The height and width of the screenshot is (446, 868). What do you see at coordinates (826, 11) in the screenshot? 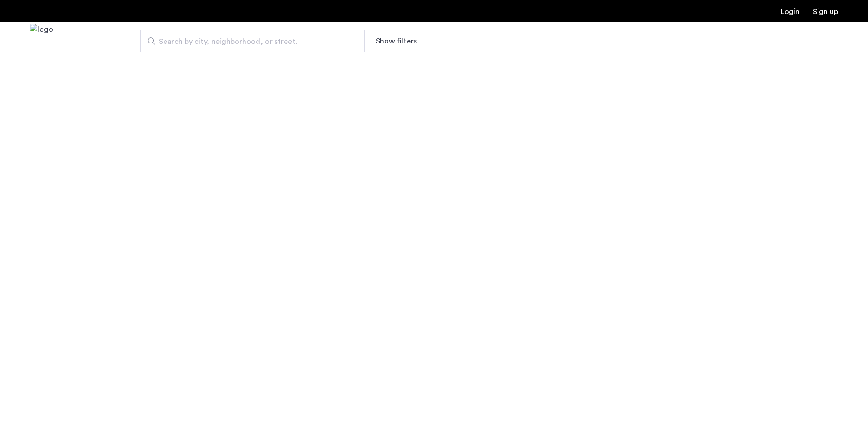
I see `a: Registration` at bounding box center [826, 11].